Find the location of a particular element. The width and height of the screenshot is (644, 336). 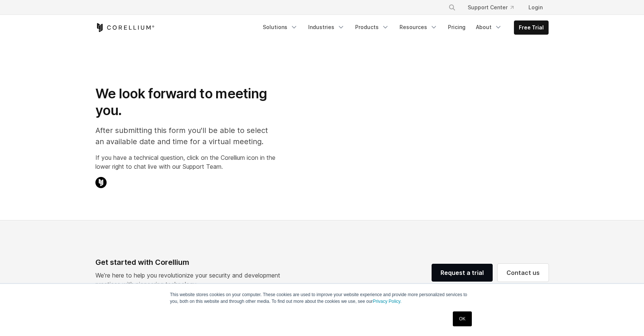

a: Pricing is located at coordinates (456, 27).